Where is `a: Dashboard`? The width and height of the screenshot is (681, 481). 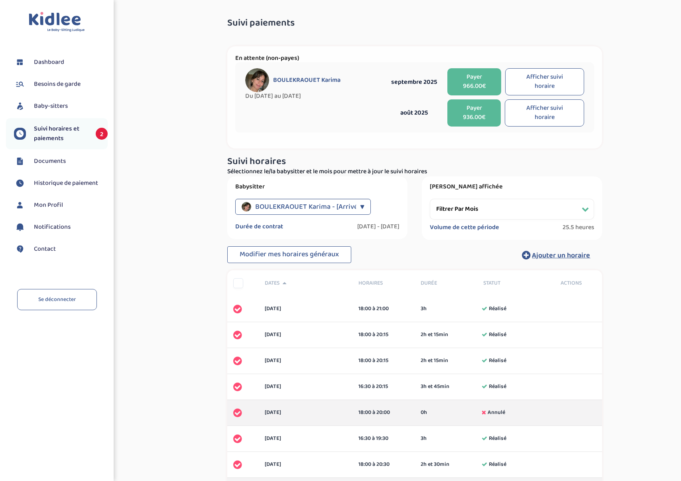
a: Dashboard is located at coordinates (61, 62).